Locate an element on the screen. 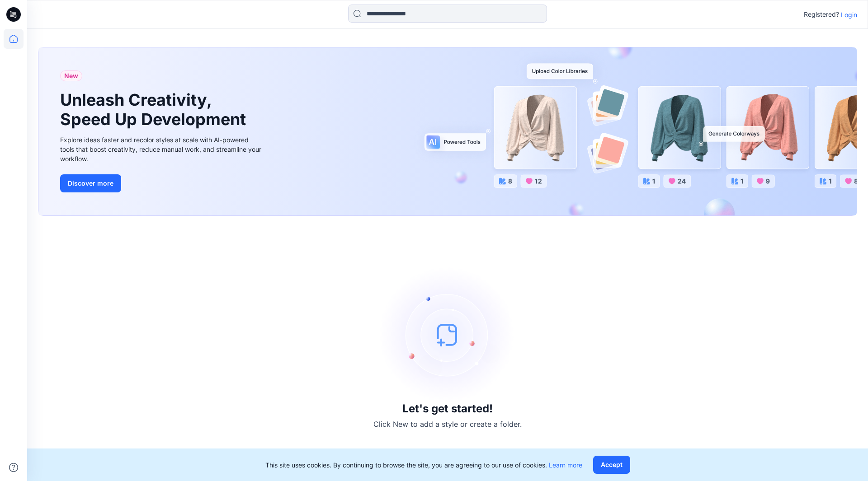  a: Discover more is located at coordinates (162, 184).